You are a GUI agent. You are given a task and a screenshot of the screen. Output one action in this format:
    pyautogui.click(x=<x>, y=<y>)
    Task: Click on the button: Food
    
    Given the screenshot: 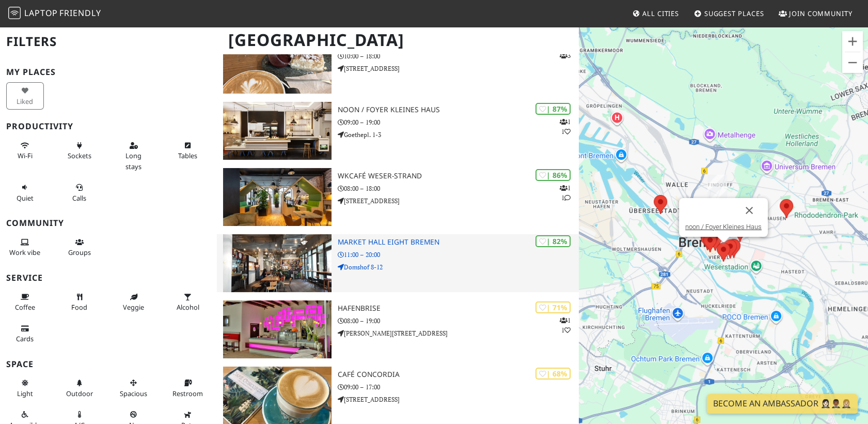 What is the action you would take?
    pyautogui.click(x=79, y=302)
    